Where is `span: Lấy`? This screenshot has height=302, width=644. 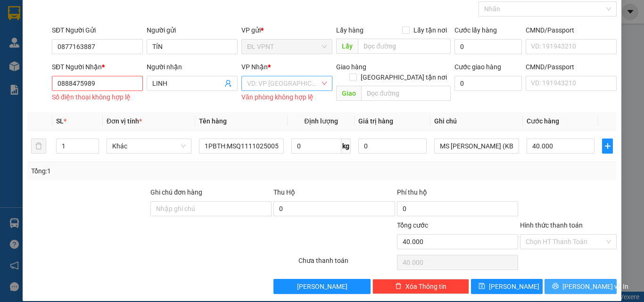
span: Lấy is located at coordinates (347, 46).